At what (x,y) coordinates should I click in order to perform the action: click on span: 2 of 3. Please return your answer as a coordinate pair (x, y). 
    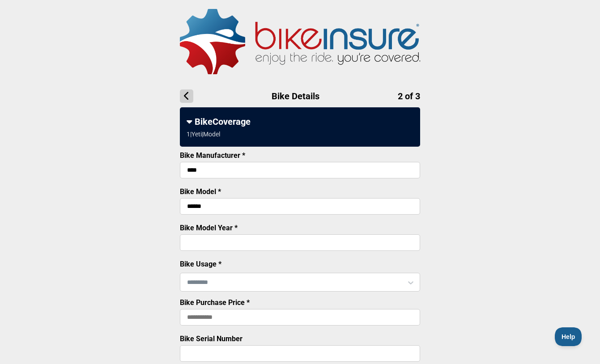
    Looking at the image, I should click on (409, 96).